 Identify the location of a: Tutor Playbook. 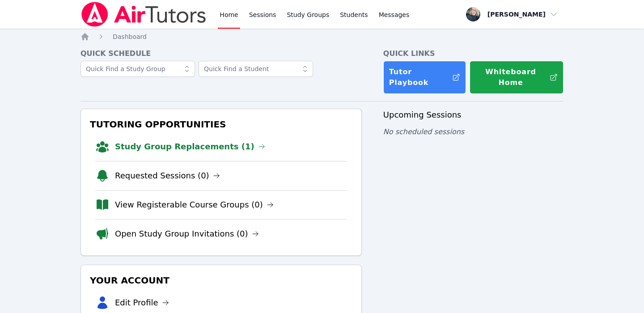
(425, 77).